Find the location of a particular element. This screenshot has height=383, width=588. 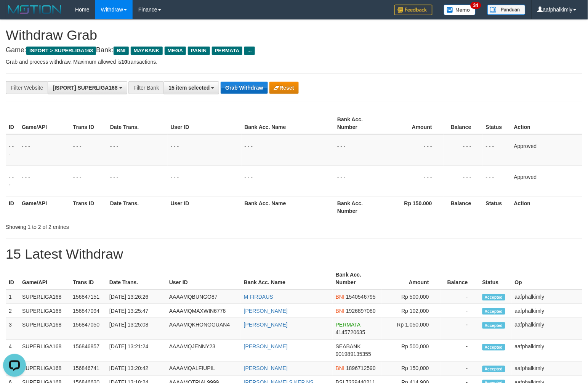

td: Rp 150,000 is located at coordinates (411, 368).